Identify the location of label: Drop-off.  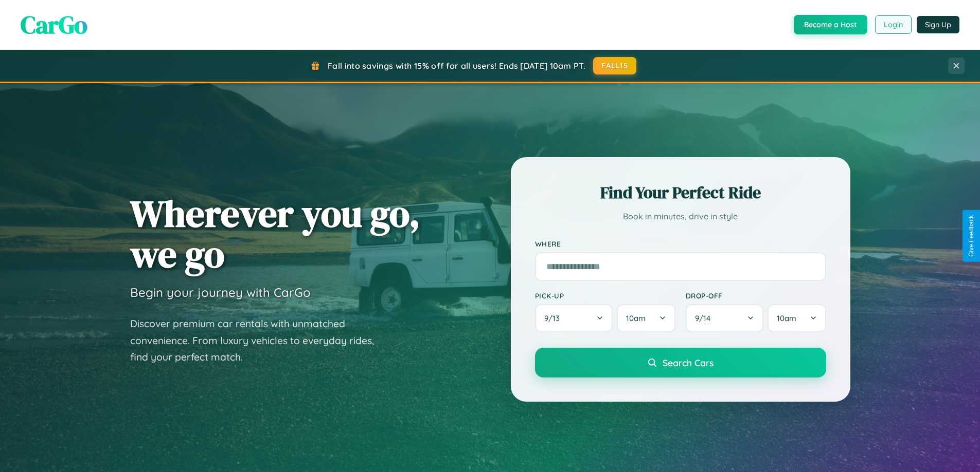
(755, 295).